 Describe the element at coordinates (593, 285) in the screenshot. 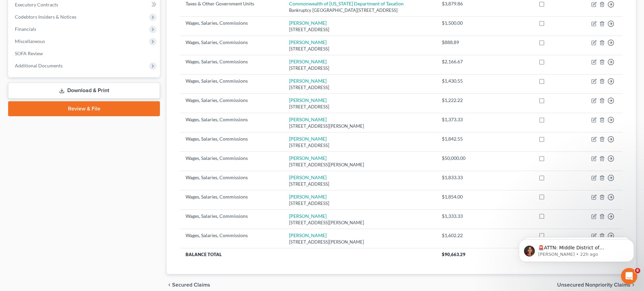

I see `span: Unsecured Nonpriority Claims` at that location.